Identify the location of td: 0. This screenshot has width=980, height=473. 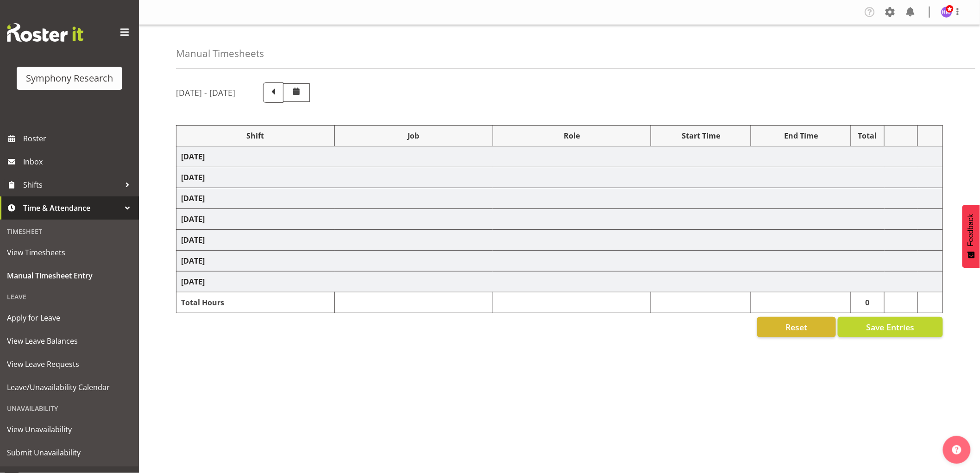
(868, 303).